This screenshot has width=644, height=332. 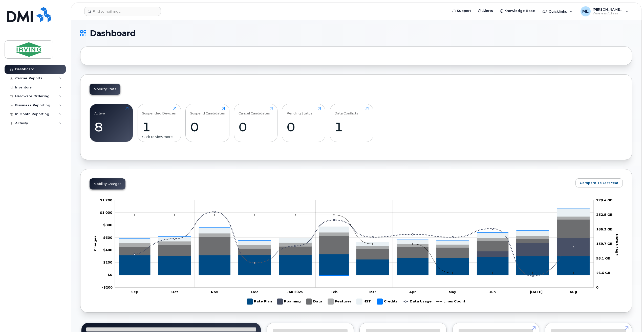 I want to click on div: Suspended Devices, so click(x=159, y=111).